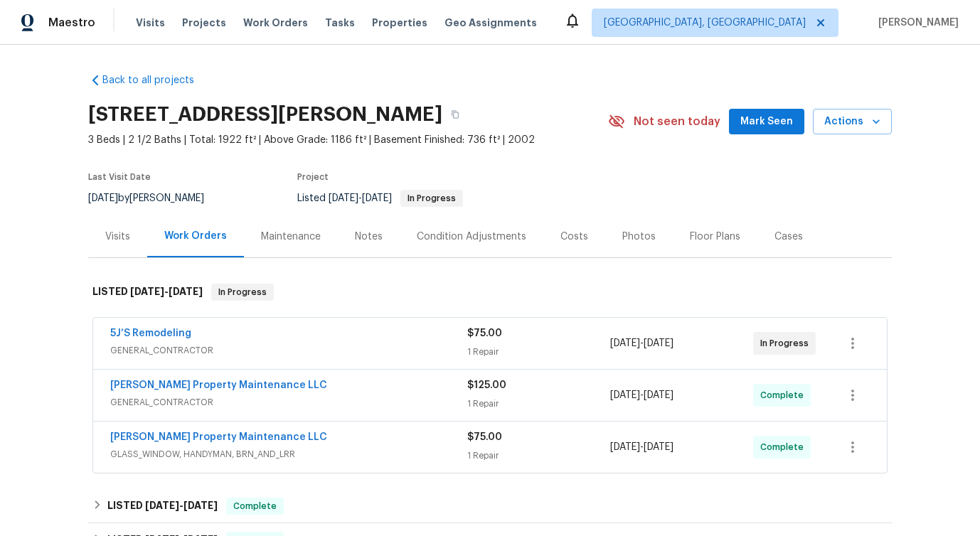 This screenshot has height=536, width=980. What do you see at coordinates (275, 23) in the screenshot?
I see `span: Work Orders` at bounding box center [275, 23].